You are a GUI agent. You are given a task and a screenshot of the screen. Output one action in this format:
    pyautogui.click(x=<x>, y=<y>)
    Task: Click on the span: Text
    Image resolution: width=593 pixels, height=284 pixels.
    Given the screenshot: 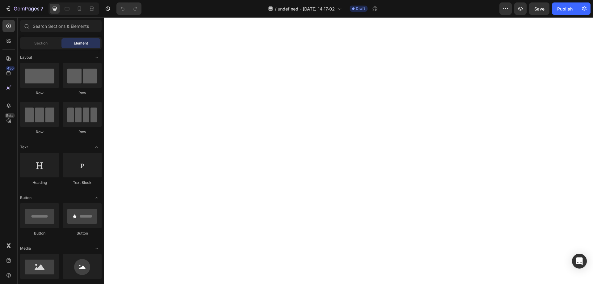 What is the action you would take?
    pyautogui.click(x=24, y=147)
    